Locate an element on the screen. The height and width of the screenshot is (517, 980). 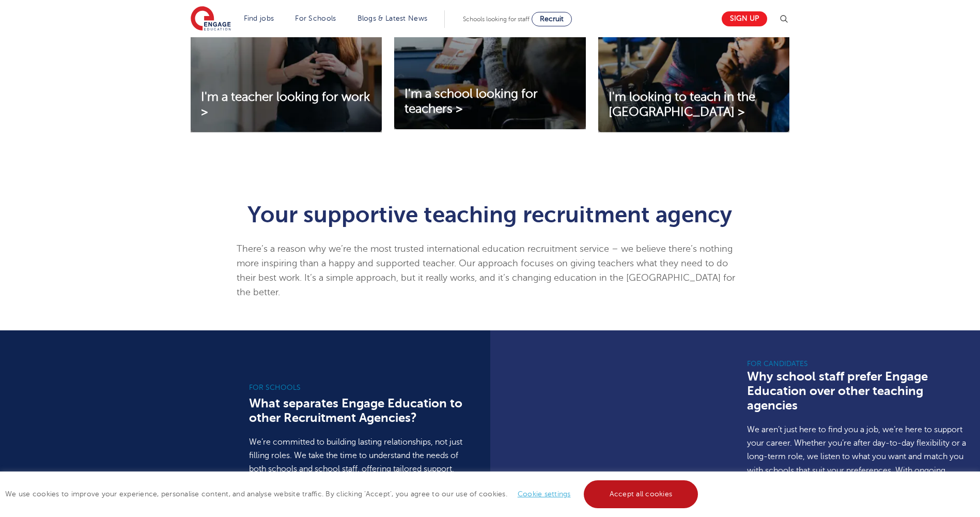
a: Recruit is located at coordinates (552, 19).